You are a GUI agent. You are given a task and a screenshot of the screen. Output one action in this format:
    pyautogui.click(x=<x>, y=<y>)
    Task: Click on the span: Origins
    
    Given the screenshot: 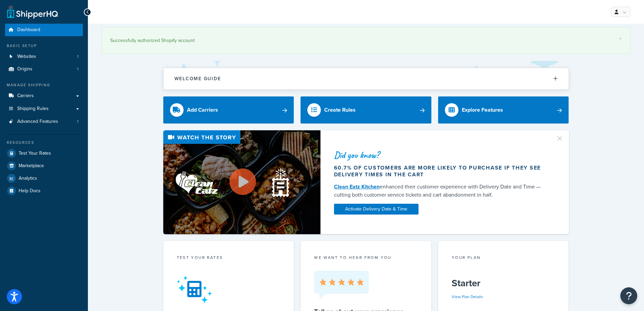 What is the action you would take?
    pyautogui.click(x=24, y=69)
    